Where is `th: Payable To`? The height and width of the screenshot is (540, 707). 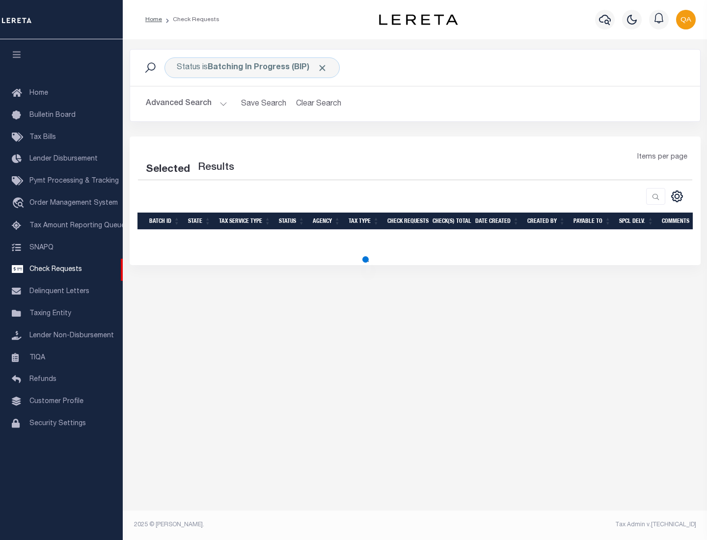
th: Payable To is located at coordinates (592, 221).